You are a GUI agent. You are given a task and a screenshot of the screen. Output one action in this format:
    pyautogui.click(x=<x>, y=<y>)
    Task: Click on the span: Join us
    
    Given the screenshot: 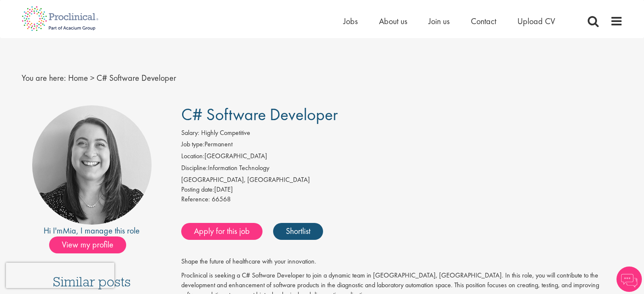 What is the action you would take?
    pyautogui.click(x=439, y=21)
    